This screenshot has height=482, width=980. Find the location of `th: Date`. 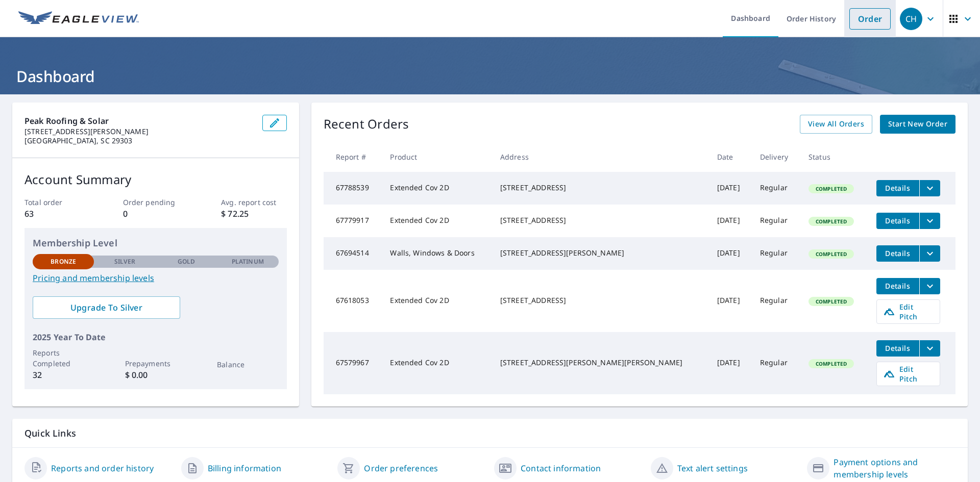

th: Date is located at coordinates (730, 157).